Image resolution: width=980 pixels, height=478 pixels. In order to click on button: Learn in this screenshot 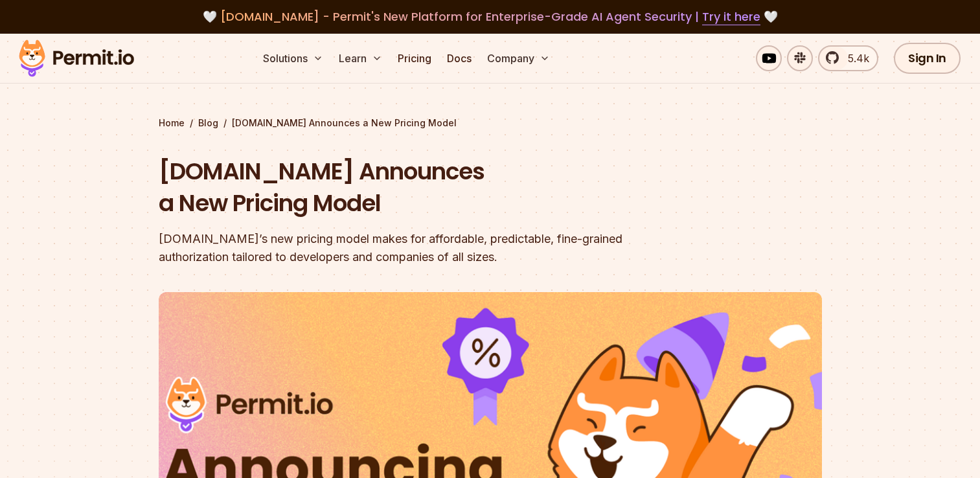, I will do `click(360, 58)`.